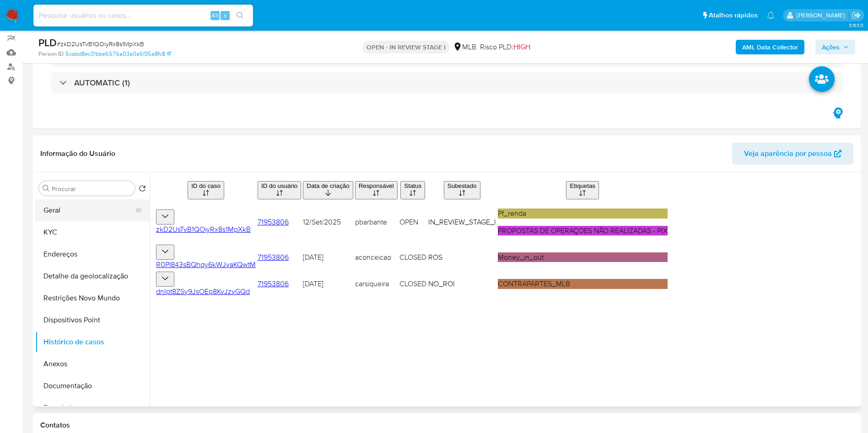 The width and height of the screenshot is (868, 433). What do you see at coordinates (143, 16) in the screenshot?
I see `input: Pesquise usuários ou casos...` at bounding box center [143, 16].